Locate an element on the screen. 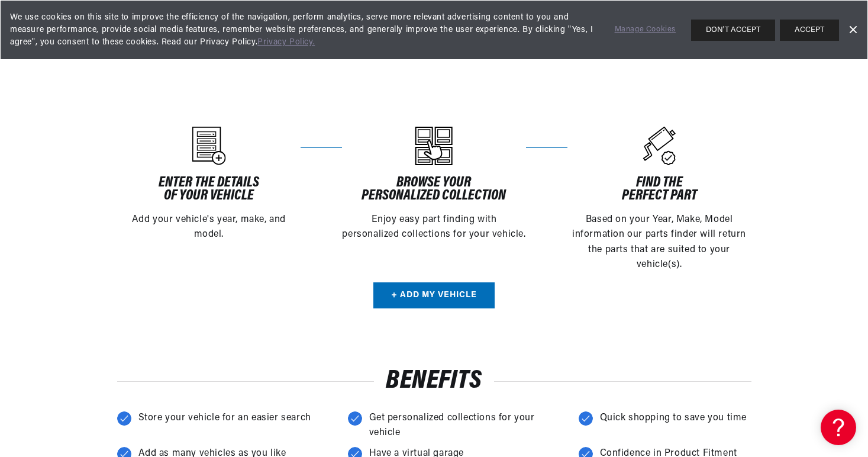 This screenshot has width=868, height=457. li: Quick shopping to save you time is located at coordinates (688, 425).